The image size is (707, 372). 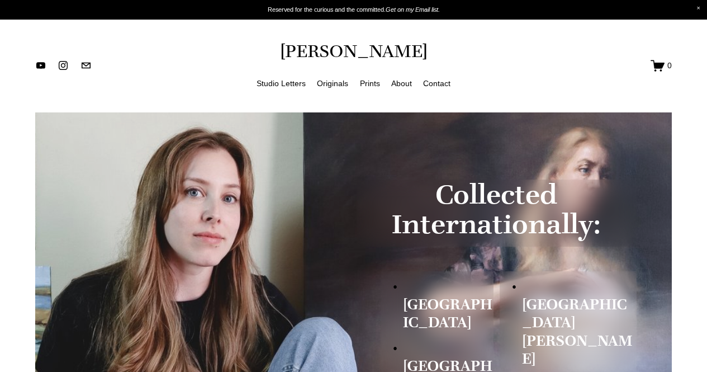 What do you see at coordinates (497, 209) in the screenshot?
I see `strong: Collected Internationally:` at bounding box center [497, 209].